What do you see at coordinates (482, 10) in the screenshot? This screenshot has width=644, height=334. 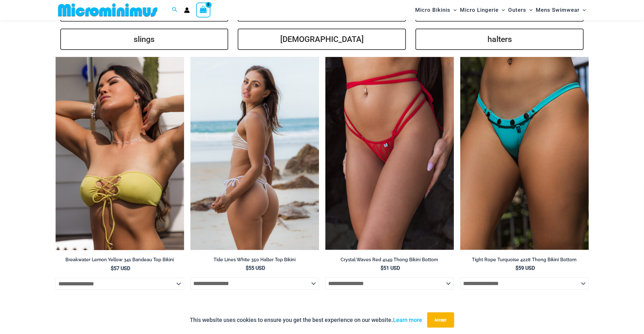 I see `a: Micro LingerieMenu ToggleMenu Toggle` at bounding box center [482, 10].